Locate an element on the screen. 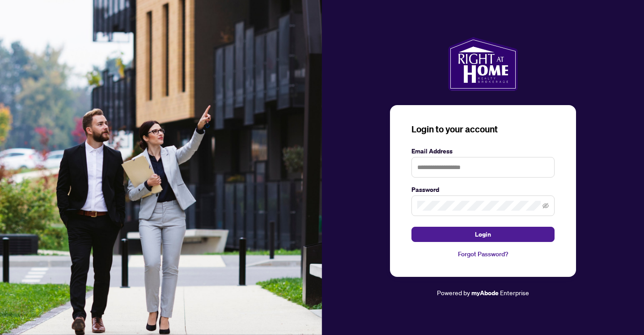  span: eye-invisible is located at coordinates (546, 206).